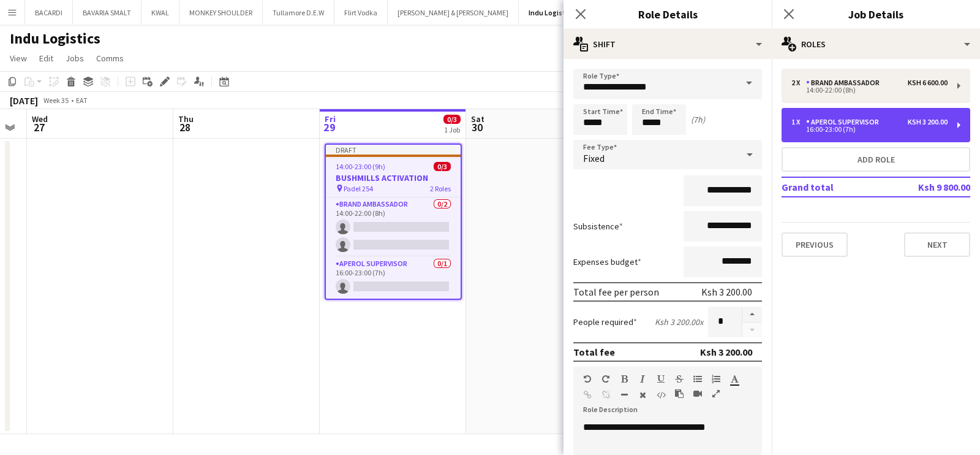 Image resolution: width=980 pixels, height=455 pixels. I want to click on app-job-card: Draft14:00-23:00 (9h)0/3BUSHMILLS ACTIVATION Padel 2542 RolesBrand Ambassador0/214:00-22:00 (8h) ..., so click(393, 221).